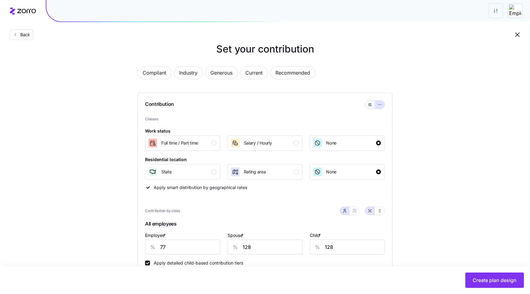 This screenshot has height=294, width=530. I want to click on div: Work status, so click(158, 131).